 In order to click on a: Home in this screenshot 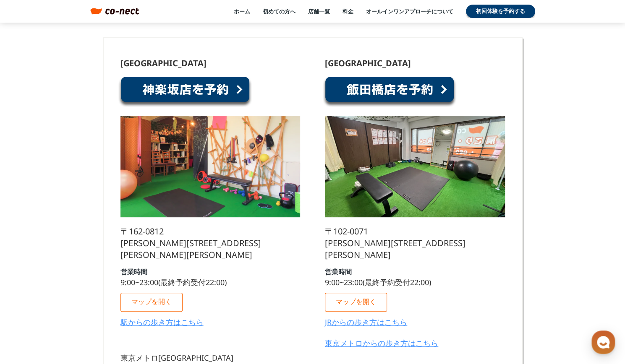, I will do `click(29, 276)`.